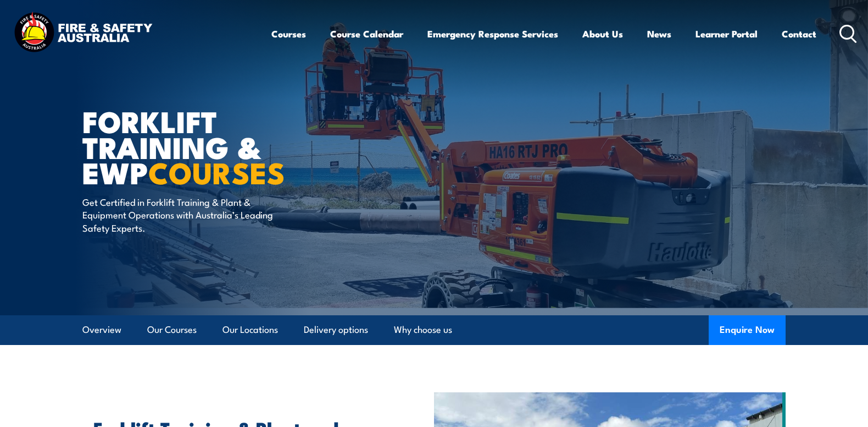  What do you see at coordinates (250, 330) in the screenshot?
I see `a: Our Locations` at bounding box center [250, 330].